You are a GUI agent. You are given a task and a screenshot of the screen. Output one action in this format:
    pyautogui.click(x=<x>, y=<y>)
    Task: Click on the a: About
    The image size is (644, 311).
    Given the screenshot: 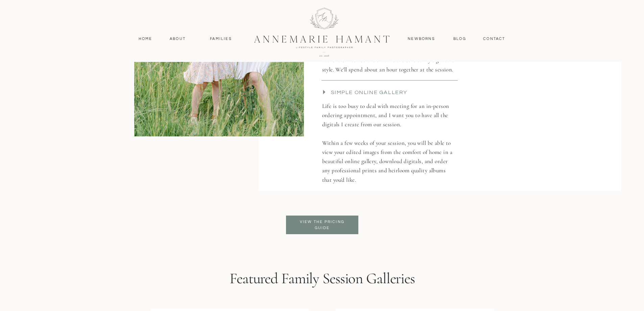 What is the action you would take?
    pyautogui.click(x=178, y=39)
    